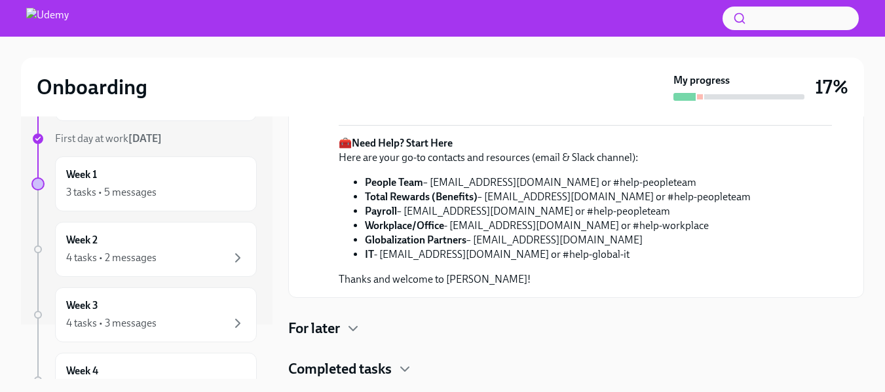 Image resolution: width=885 pixels, height=392 pixels. What do you see at coordinates (369, 254) in the screenshot?
I see `strong: IT` at bounding box center [369, 254].